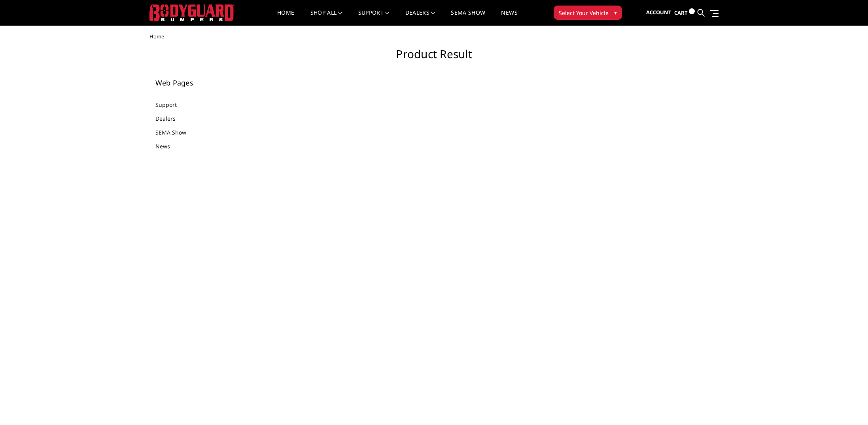  Describe the element at coordinates (584, 13) in the screenshot. I see `span: Select Your Vehicle` at that location.